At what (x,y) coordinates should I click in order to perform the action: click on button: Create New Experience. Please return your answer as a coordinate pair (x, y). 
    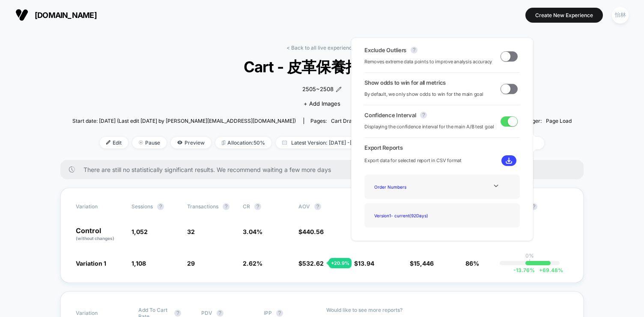
    Looking at the image, I should click on (564, 15).